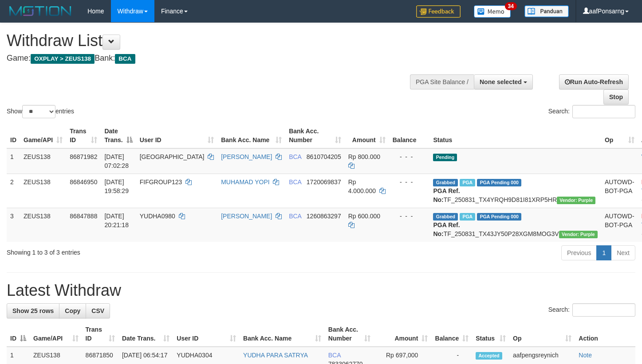  I want to click on a: Previous, so click(579, 253).